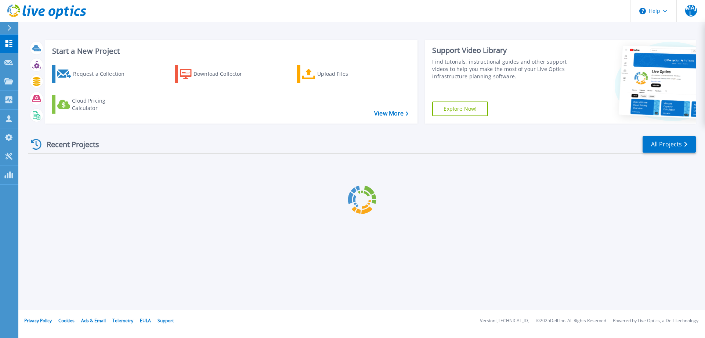 This screenshot has height=338, width=705. Describe the element at coordinates (145, 320) in the screenshot. I see `a: EULA` at that location.